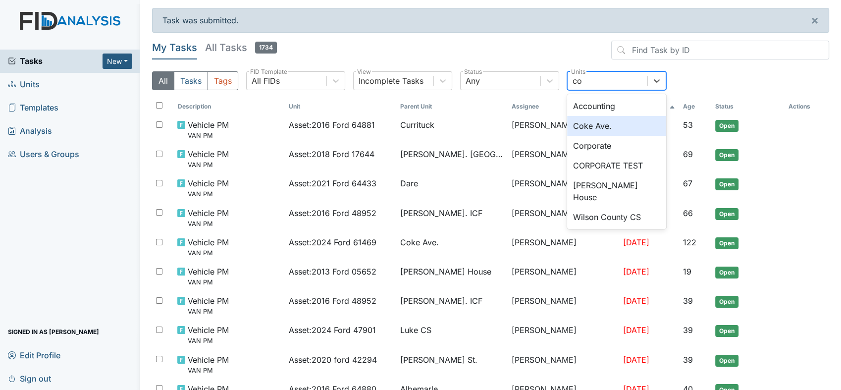 The width and height of the screenshot is (841, 390). What do you see at coordinates (55, 61) in the screenshot?
I see `a: Tasks` at bounding box center [55, 61].